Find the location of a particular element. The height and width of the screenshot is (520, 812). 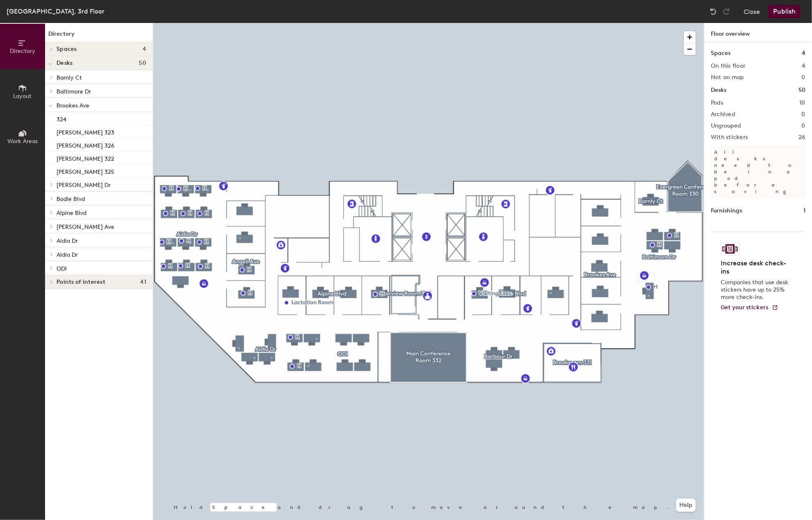

h2: Archived is located at coordinates (722, 114).